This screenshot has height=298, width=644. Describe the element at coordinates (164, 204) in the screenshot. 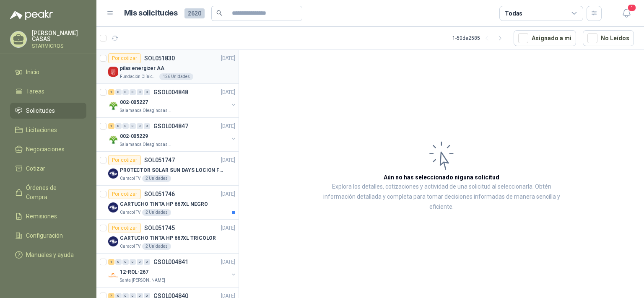

I see `p: CARTUCHO TINTA HP 667XL NEGRO` at that location.